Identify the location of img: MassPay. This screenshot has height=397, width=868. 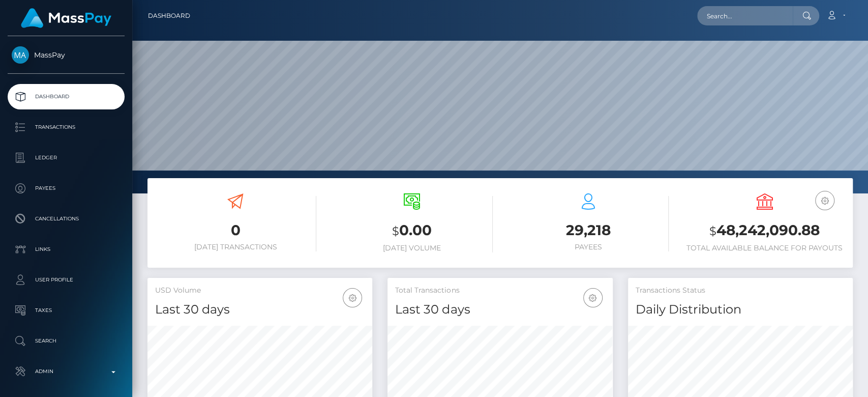
(21, 55).